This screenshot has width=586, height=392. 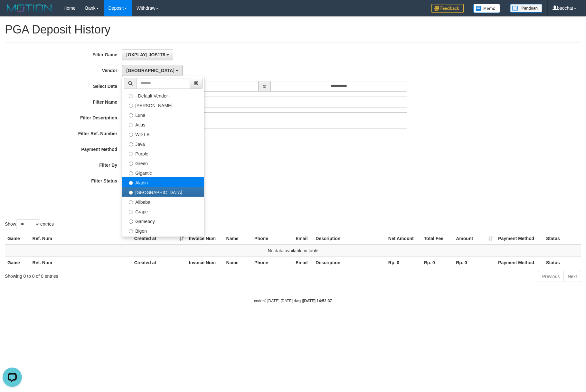 What do you see at coordinates (131, 163) in the screenshot?
I see `input: Green` at bounding box center [131, 163].